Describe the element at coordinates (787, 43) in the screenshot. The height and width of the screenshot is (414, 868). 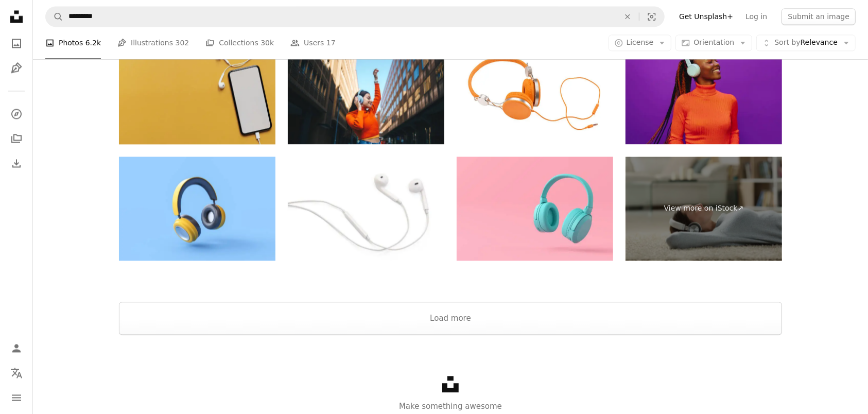
I see `span: Sort by` at that location.